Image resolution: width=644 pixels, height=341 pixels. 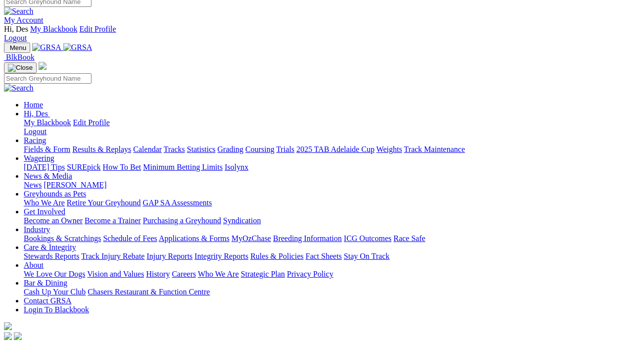 What do you see at coordinates (18, 336) in the screenshot?
I see `img: twitter.svg` at bounding box center [18, 336].